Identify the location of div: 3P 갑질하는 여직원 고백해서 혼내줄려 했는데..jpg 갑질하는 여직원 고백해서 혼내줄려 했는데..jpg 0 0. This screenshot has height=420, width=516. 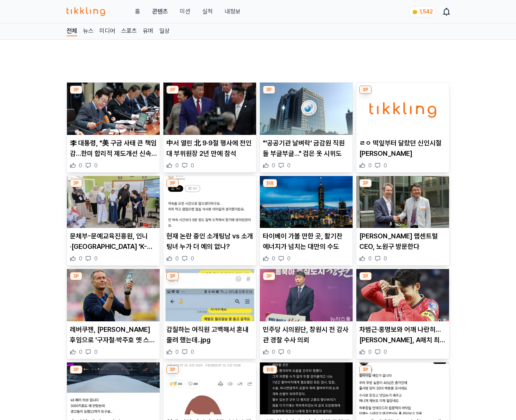
(210, 314).